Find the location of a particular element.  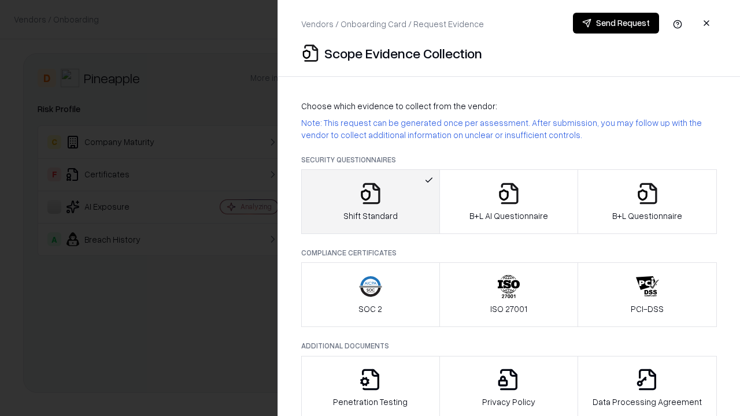

p: Compliance Certificates is located at coordinates (508, 253).